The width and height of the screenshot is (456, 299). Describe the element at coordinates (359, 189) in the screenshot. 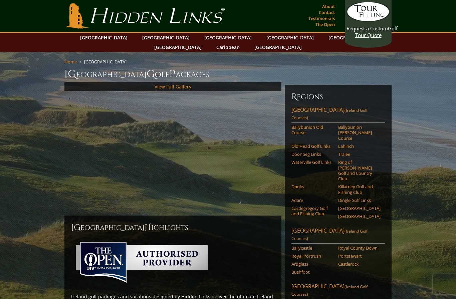

I see `a: Killarney Golf and Fishing Club` at that location.